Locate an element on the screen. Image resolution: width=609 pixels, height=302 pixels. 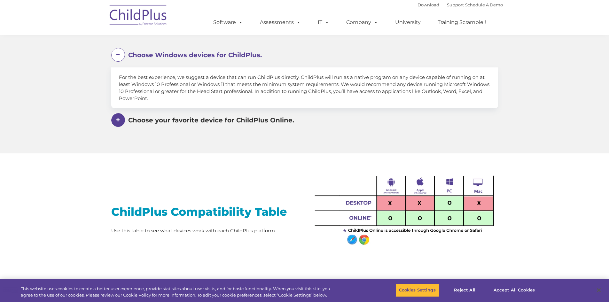
span: Choose your favorite device for ChildPlus Online. is located at coordinates (211, 120).